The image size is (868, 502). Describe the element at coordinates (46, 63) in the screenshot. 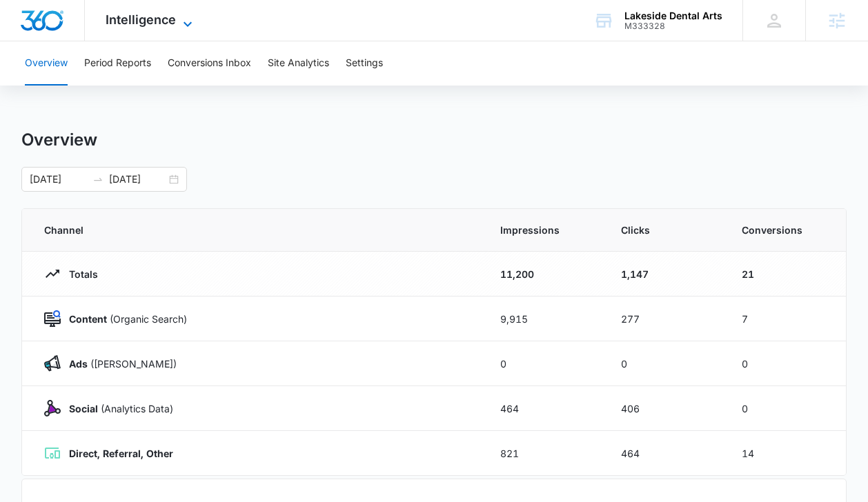

I see `button: Overview` at that location.